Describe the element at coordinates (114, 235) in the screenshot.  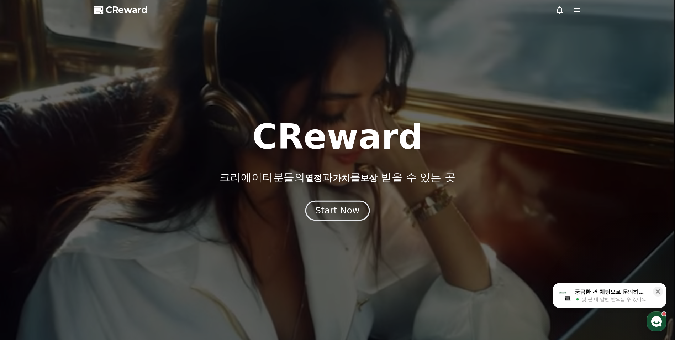
I see `a: 설정` at that location.